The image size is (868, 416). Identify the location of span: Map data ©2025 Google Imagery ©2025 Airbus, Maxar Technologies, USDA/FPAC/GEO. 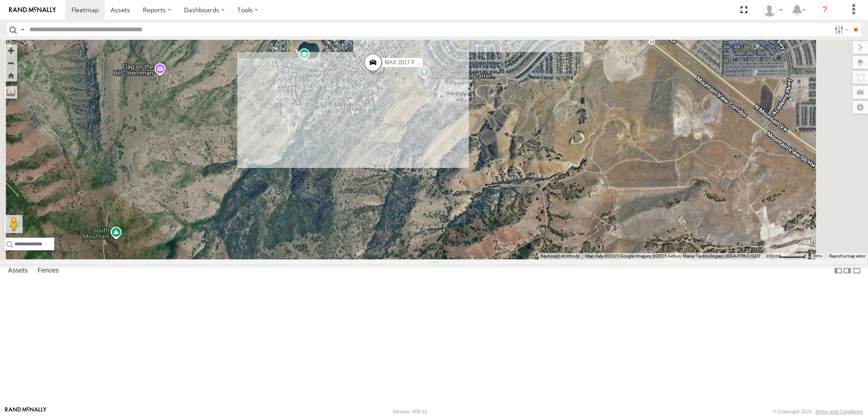
(673, 256).